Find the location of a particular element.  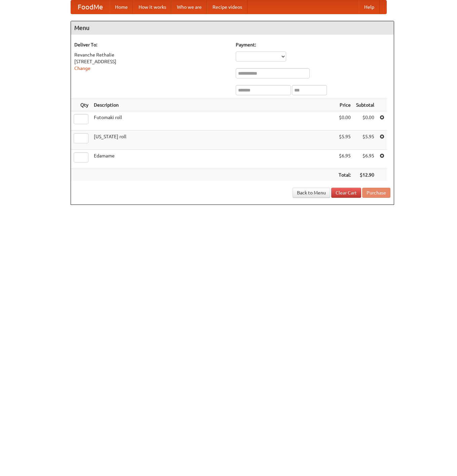

h5: Deliver To: is located at coordinates (152, 45).